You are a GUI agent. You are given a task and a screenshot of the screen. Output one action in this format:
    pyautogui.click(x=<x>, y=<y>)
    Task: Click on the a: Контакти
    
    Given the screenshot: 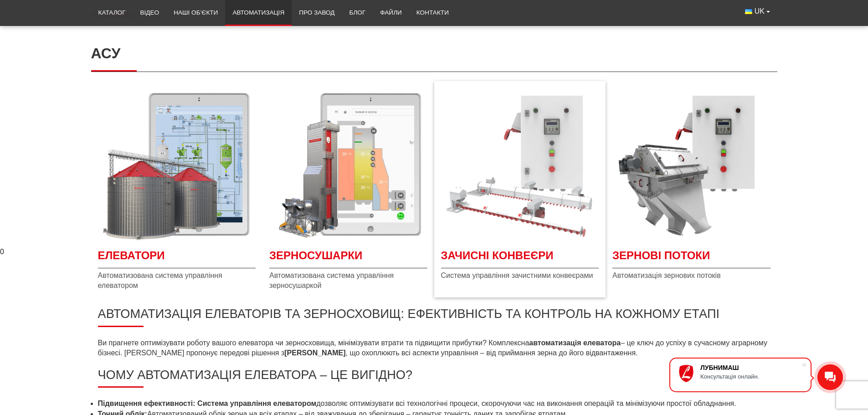 What is the action you would take?
    pyautogui.click(x=432, y=13)
    